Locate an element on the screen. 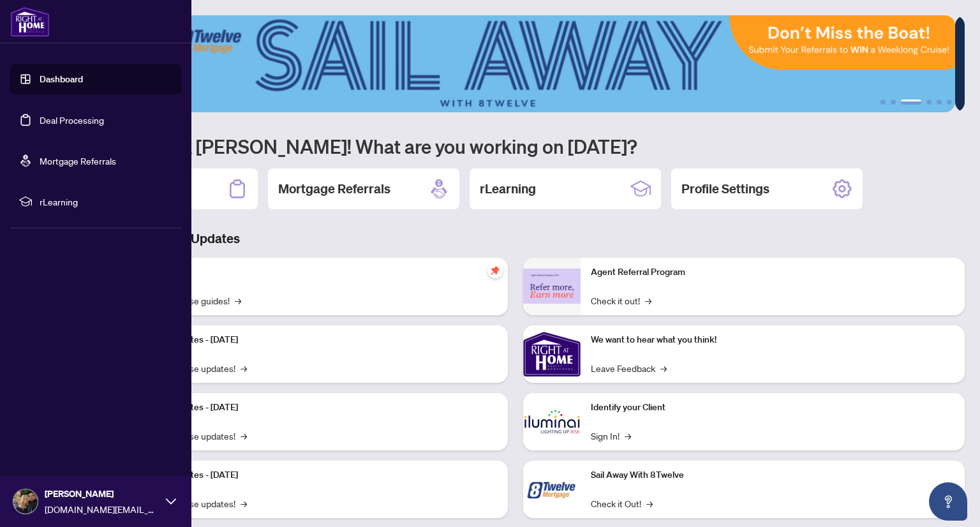 Image resolution: width=980 pixels, height=527 pixels. button: Open asap is located at coordinates (948, 501).